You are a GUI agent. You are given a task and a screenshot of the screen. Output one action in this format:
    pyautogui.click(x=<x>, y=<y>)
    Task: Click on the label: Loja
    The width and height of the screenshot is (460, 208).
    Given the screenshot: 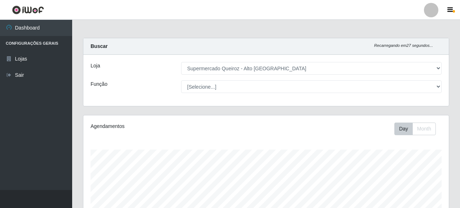 What is the action you would take?
    pyautogui.click(x=95, y=66)
    